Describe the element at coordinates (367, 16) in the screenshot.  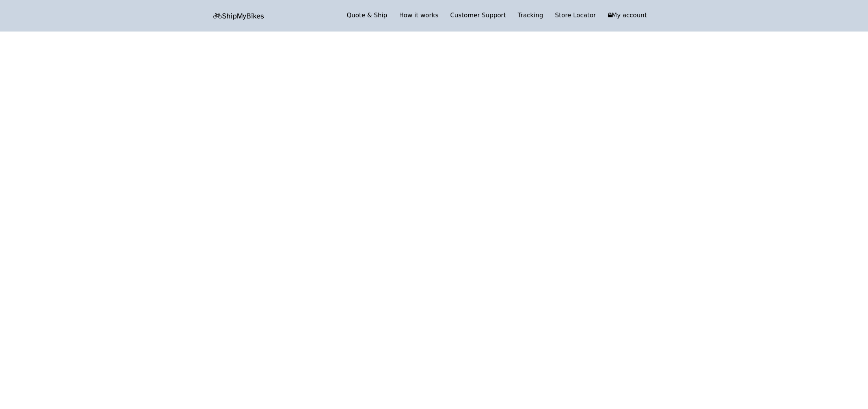
I see `a: Quote & Ship` at that location.